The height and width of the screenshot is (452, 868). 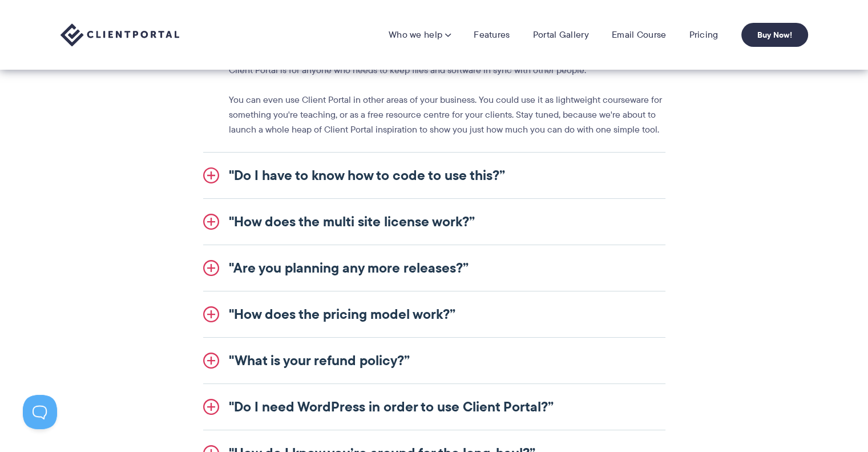 What do you see at coordinates (434, 360) in the screenshot?
I see `a: "What is your refund policy?”` at bounding box center [434, 360].